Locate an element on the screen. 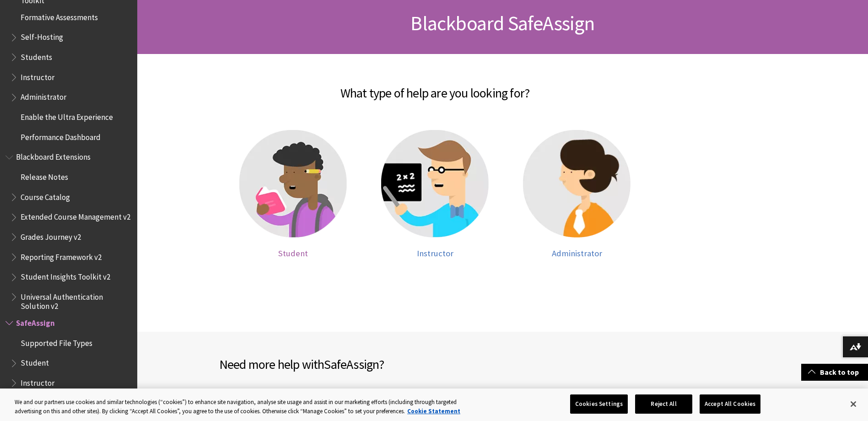 Image resolution: width=868 pixels, height=421 pixels. h2: What type of help are you looking for? is located at coordinates (435, 87).